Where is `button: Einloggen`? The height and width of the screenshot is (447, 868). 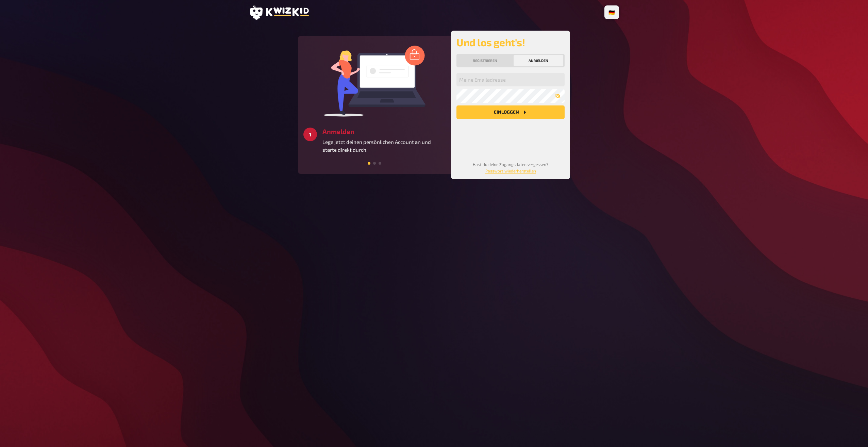 button: Einloggen is located at coordinates (510, 112).